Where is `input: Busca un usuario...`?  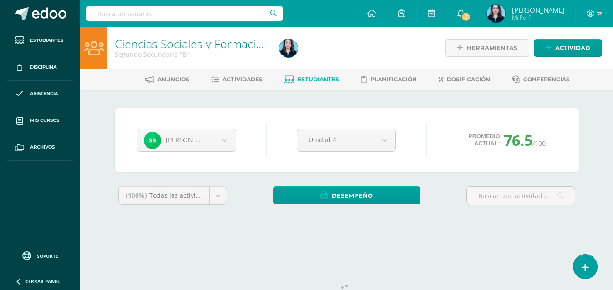 input: Busca un usuario... is located at coordinates (184, 14).